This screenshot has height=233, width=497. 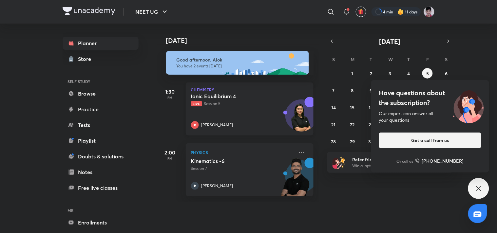 What do you see at coordinates (339, 163) in the screenshot?
I see `img: referral` at bounding box center [339, 163].